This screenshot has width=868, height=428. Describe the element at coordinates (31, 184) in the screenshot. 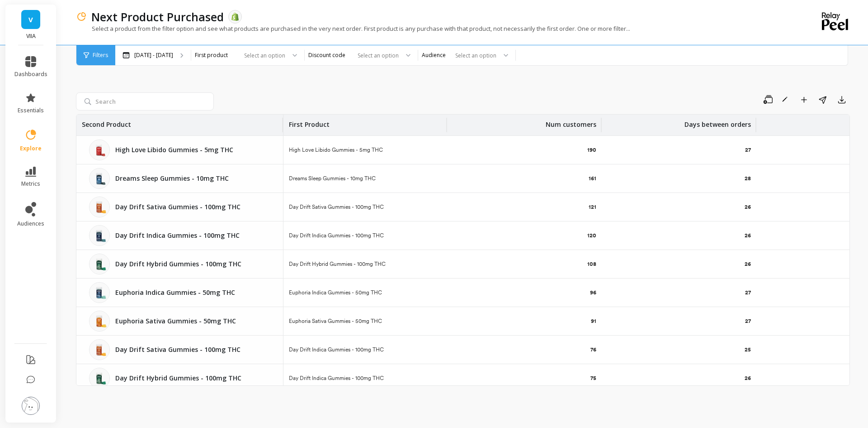

I see `span: metrics` at that location.